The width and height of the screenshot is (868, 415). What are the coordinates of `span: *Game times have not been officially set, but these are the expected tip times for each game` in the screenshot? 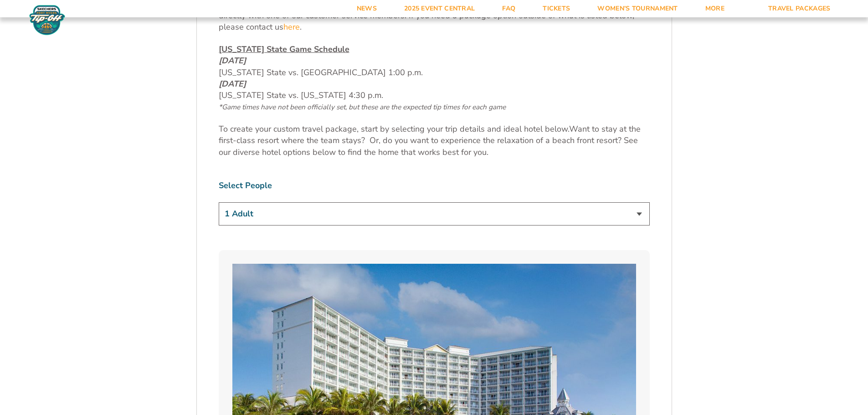 It's located at (362, 107).